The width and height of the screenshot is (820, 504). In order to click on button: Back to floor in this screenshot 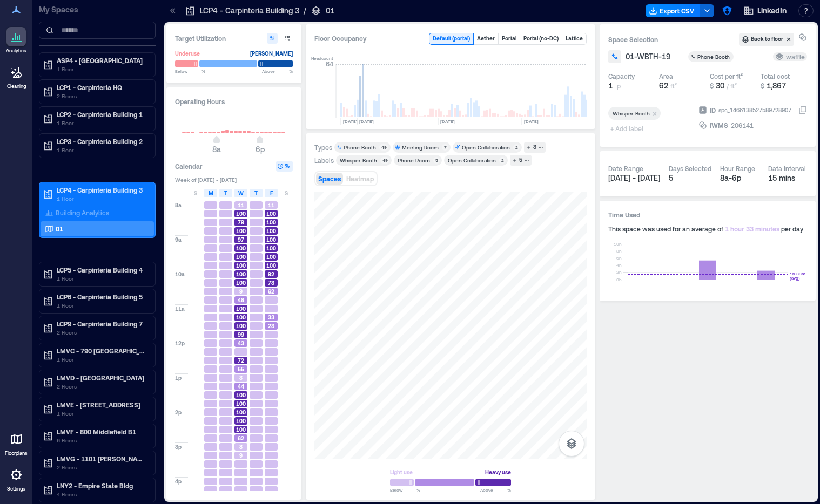, I will do `click(767, 39)`.